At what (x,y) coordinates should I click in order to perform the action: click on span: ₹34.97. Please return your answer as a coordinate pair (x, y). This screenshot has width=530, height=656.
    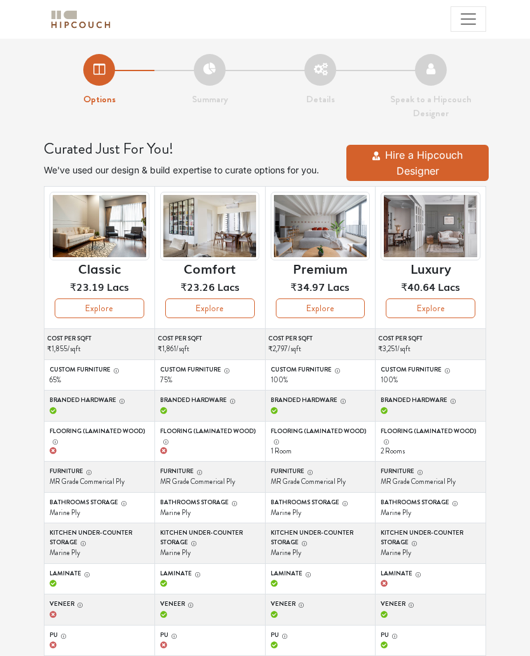
    Looking at the image, I should click on (307, 286).